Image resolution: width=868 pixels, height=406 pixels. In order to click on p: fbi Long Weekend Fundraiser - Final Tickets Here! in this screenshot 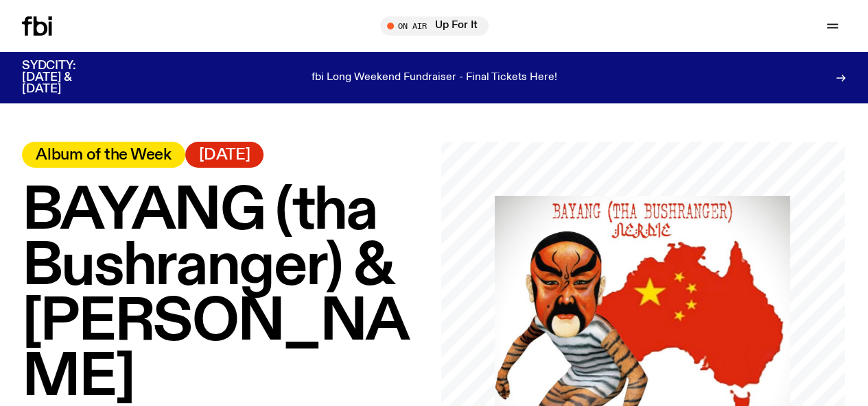, I will do `click(434, 78)`.